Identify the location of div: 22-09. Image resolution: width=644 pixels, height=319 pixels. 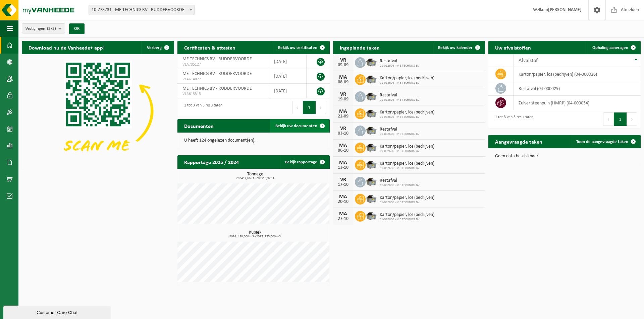
(343, 116).